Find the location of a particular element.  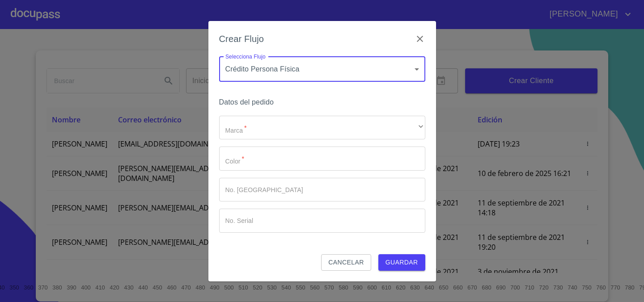

div: Crédito Persona Física is located at coordinates (322, 69).